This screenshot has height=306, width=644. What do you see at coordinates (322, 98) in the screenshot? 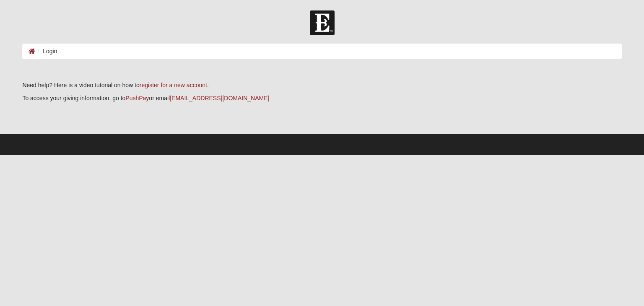
I see `p: To access your giving information, go to or email` at bounding box center [322, 98].